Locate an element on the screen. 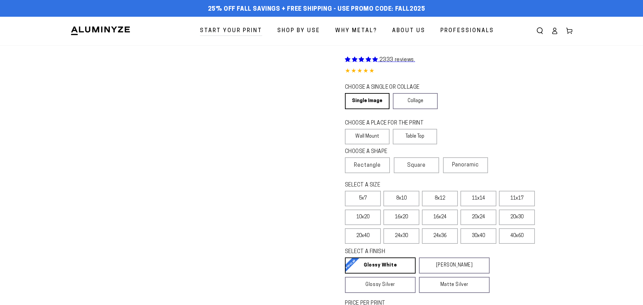 Image resolution: width=643 pixels, height=305 pixels. span: Why Metal? is located at coordinates (356, 31).